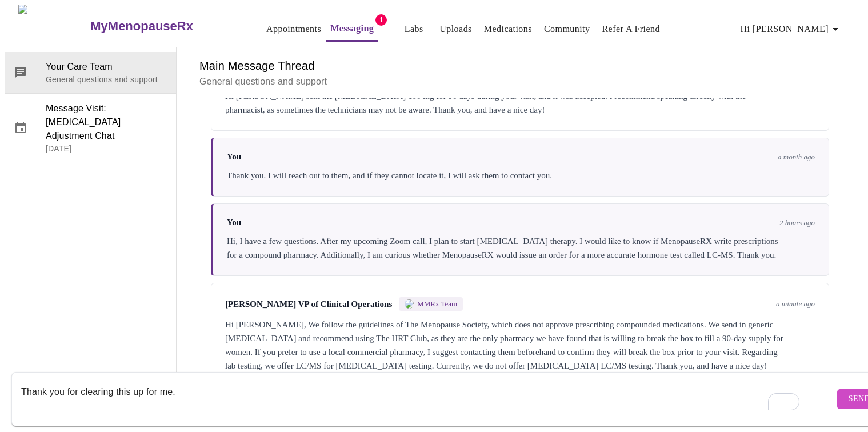  What do you see at coordinates (508, 29) in the screenshot?
I see `a: Medications` at bounding box center [508, 29].